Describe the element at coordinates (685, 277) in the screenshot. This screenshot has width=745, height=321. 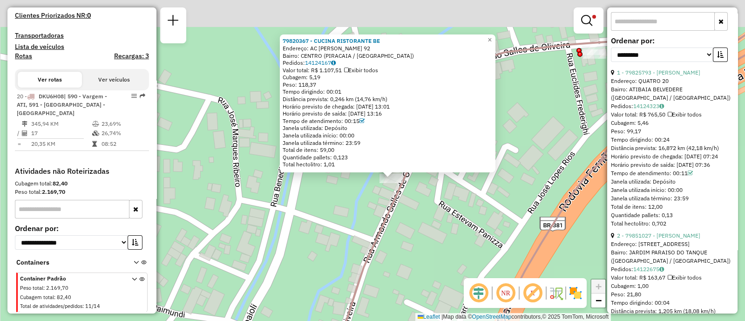
I see `span: Exibir todos` at that location.